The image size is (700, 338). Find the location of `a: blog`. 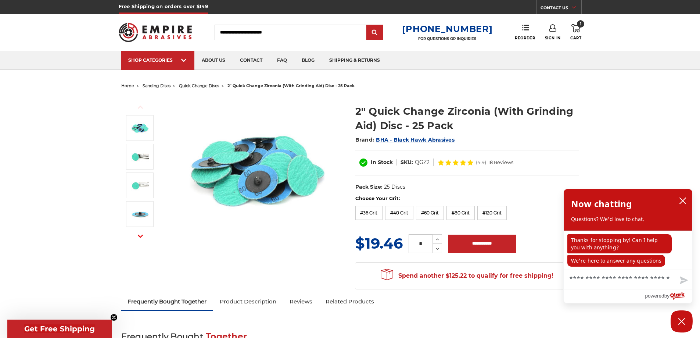

a: blog is located at coordinates (308, 60).